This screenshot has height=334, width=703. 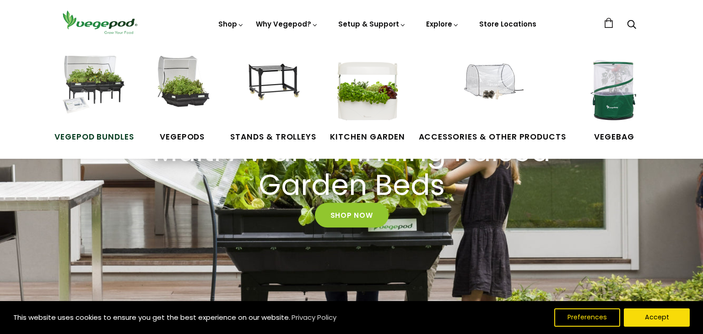 I want to click on a: Shop, so click(x=231, y=37).